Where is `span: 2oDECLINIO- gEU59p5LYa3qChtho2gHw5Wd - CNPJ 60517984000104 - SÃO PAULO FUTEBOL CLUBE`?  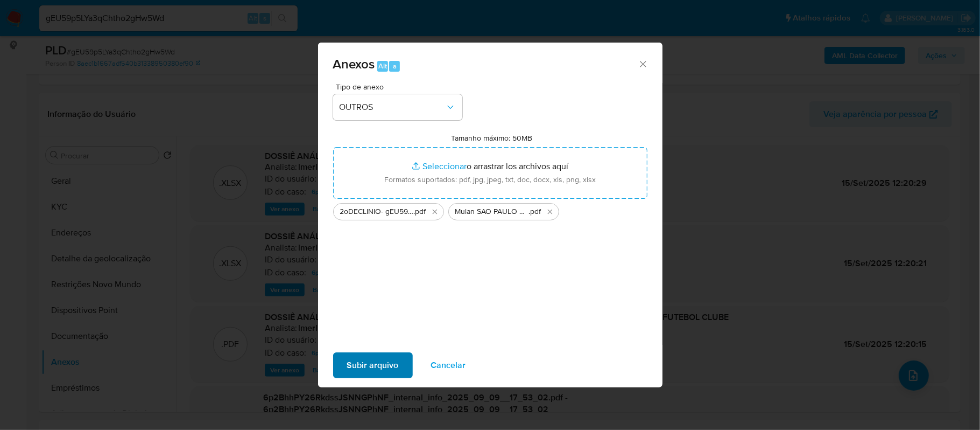 span: 2oDECLINIO- gEU59p5LYa3qChtho2gHw5Wd - CNPJ 60517984000104 - SÃO PAULO FUTEBOL CLUBE is located at coordinates (376, 212).